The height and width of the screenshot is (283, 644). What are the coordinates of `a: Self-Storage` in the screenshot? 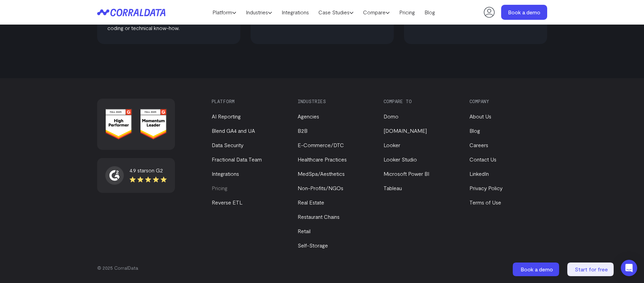 It's located at (312, 245).